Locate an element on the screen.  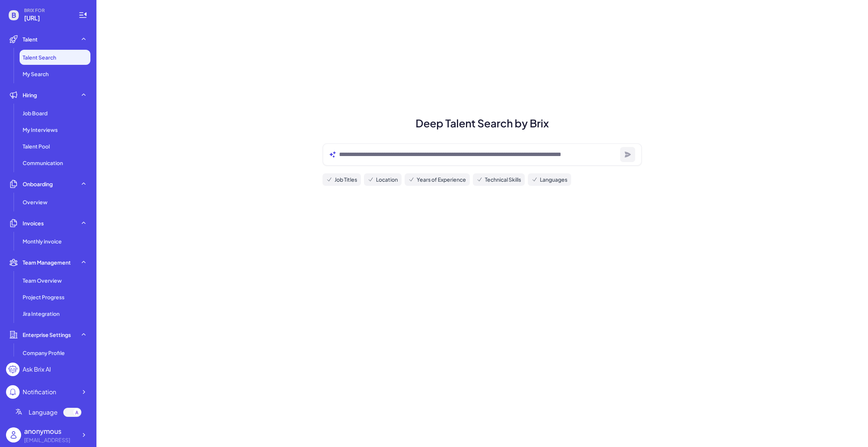
span: Technical Skills is located at coordinates (503, 180).